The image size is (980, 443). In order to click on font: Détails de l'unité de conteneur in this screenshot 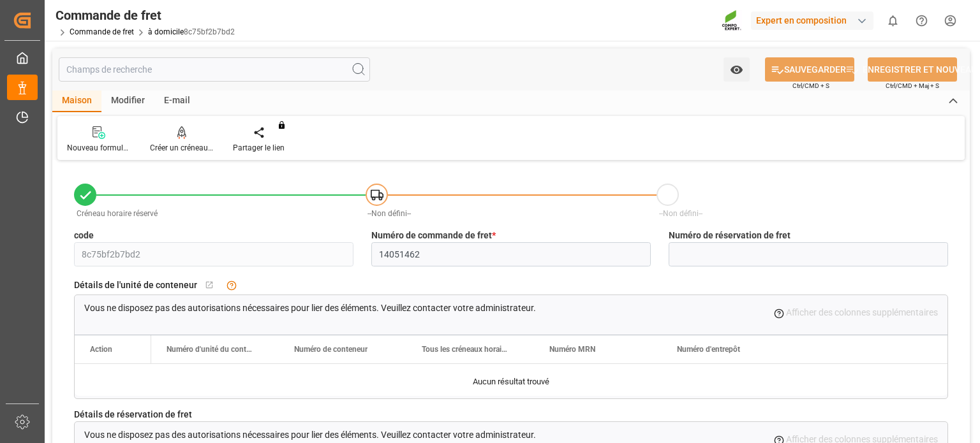, I will do `click(135, 285)`.